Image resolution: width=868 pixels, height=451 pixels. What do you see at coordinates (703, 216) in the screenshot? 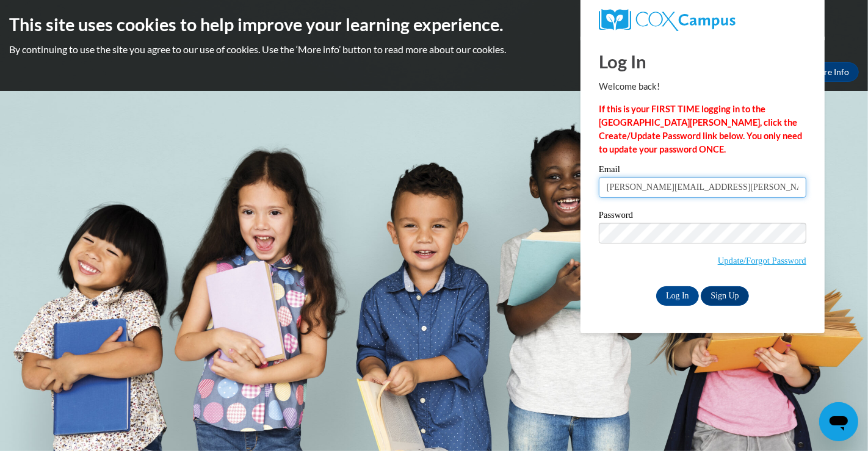
I see `label: Password` at bounding box center [703, 216].